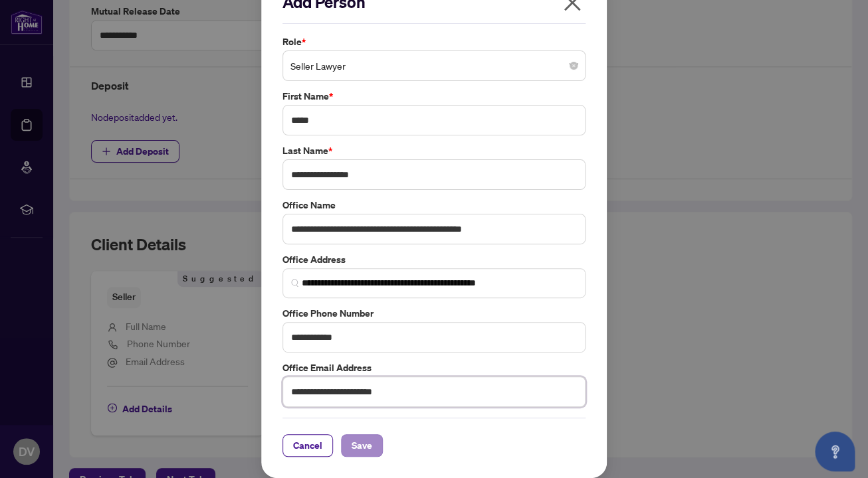  Describe the element at coordinates (295, 283) in the screenshot. I see `img: search_icon` at that location.